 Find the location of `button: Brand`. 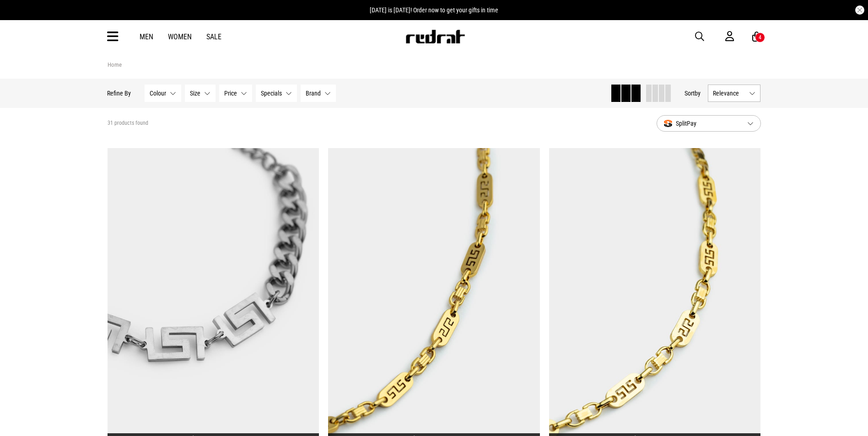

button: Brand is located at coordinates (318, 93).